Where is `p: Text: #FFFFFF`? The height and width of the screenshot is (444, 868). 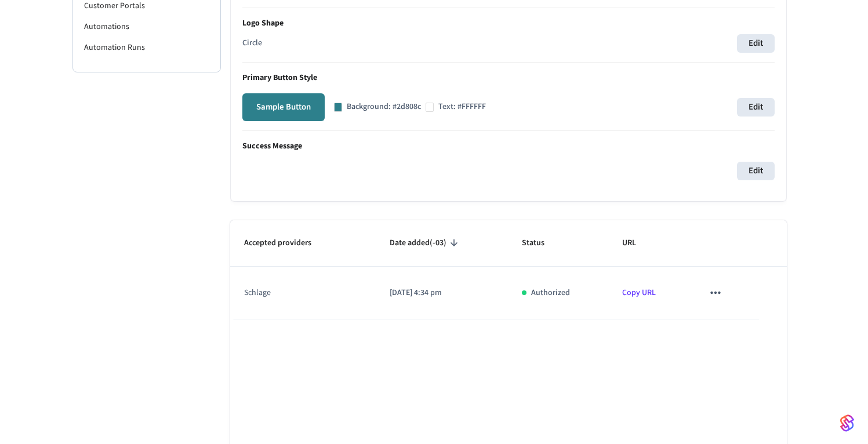
p: Text: #FFFFFF is located at coordinates (462, 107).